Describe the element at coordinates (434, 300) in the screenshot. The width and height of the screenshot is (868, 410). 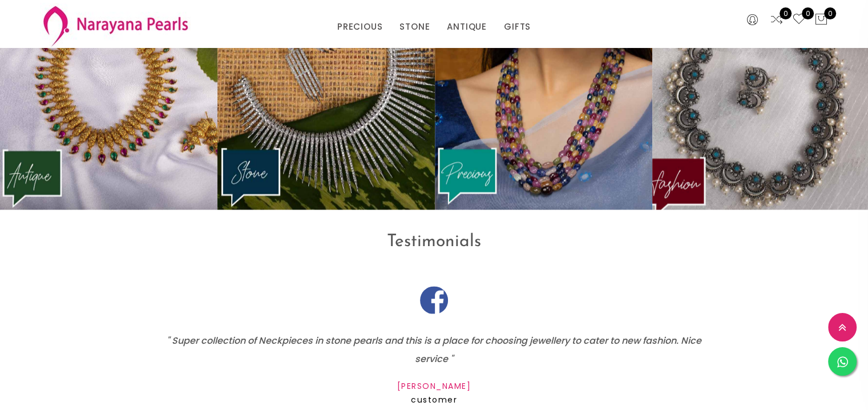
I see `img: fb.png` at that location.